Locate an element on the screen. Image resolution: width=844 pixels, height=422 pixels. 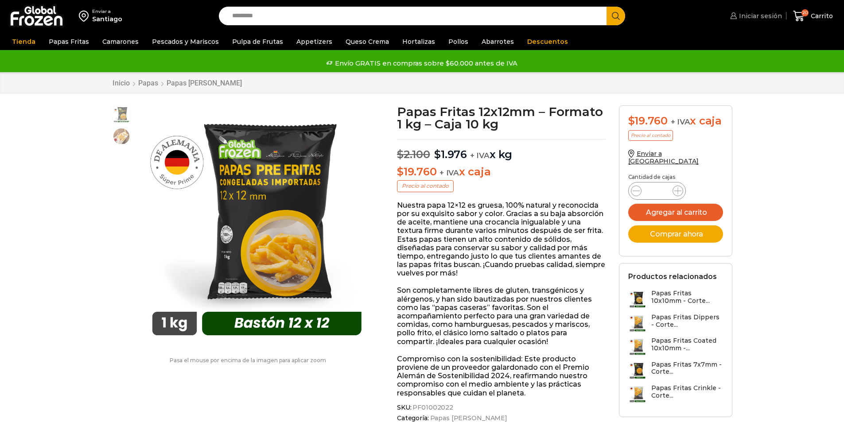
input: Product quantity is located at coordinates (657, 191).